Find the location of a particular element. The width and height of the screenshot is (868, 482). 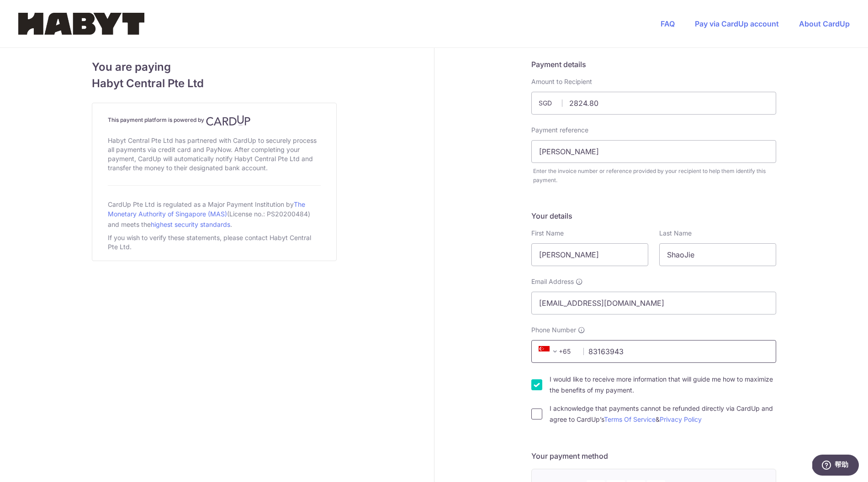

div: Enter the invoice number or reference provided by your recipient to help them identify this payment. is located at coordinates (654, 176).